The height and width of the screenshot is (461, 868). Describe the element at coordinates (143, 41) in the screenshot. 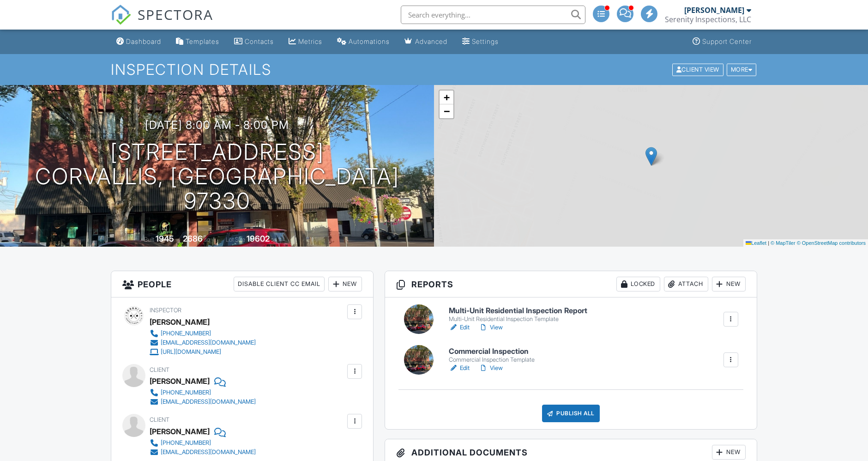

I see `div: Dashboard` at that location.